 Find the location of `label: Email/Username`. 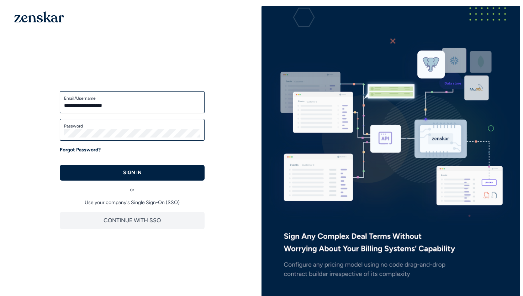

label: Email/Username is located at coordinates (132, 98).